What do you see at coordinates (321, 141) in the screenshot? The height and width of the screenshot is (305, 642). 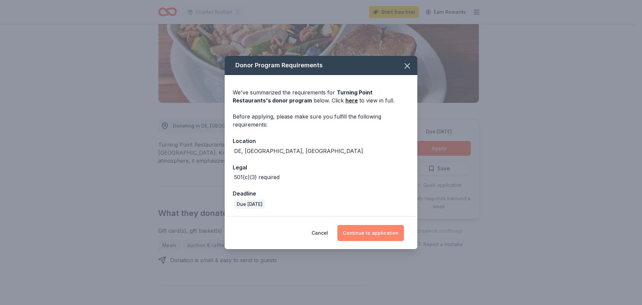 I see `div: Location` at bounding box center [321, 141].